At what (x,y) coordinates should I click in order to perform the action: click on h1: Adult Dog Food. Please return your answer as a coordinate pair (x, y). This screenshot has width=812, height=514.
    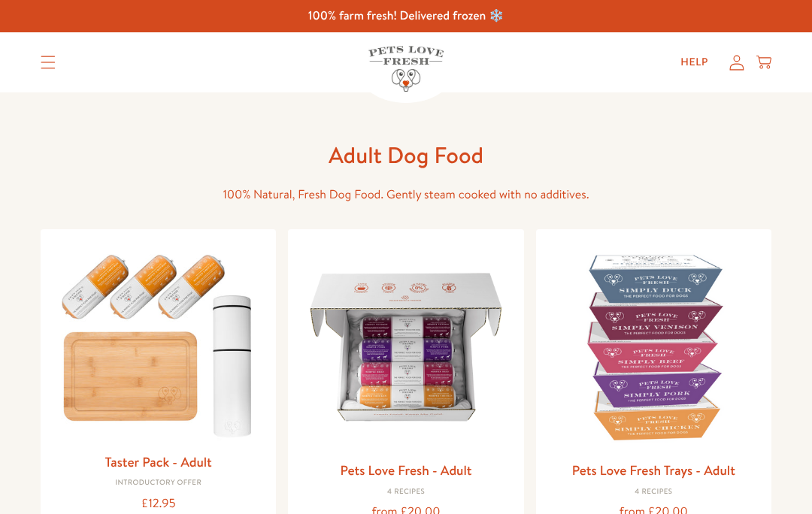
    Looking at the image, I should click on (406, 154).